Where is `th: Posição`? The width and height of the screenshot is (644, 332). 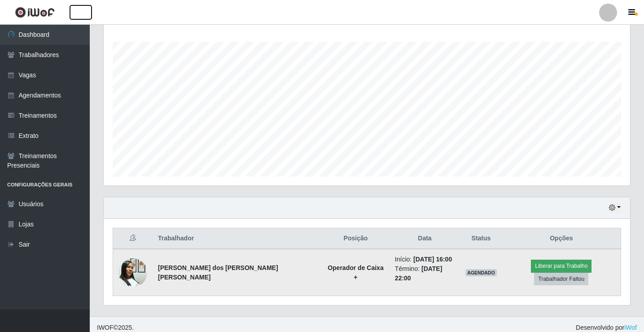
th: Posição is located at coordinates (356, 238).